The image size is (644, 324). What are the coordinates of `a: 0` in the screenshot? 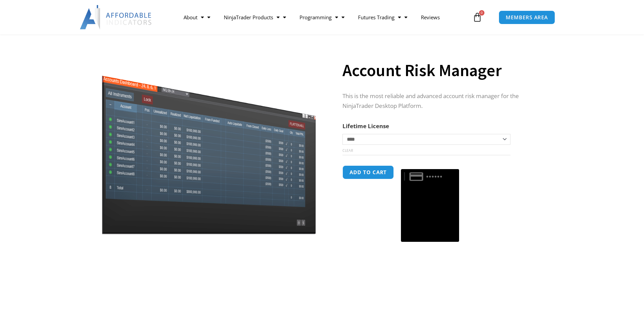 It's located at (477, 17).